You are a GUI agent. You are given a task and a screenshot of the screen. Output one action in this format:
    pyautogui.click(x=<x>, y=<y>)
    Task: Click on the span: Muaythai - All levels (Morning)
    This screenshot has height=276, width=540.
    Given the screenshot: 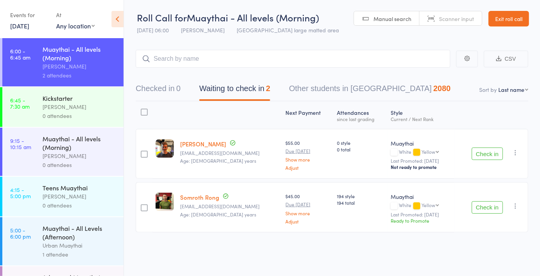 What is the action you would take?
    pyautogui.click(x=253, y=17)
    